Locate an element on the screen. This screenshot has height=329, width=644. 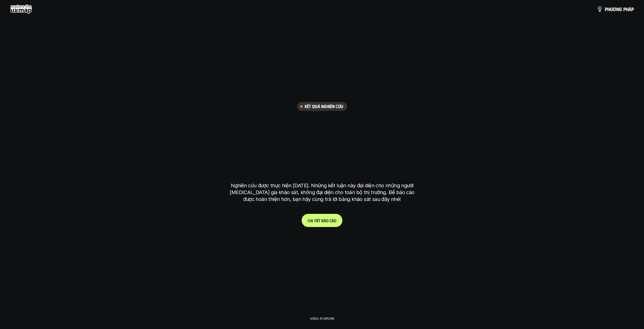
span: b is located at coordinates (322, 220).